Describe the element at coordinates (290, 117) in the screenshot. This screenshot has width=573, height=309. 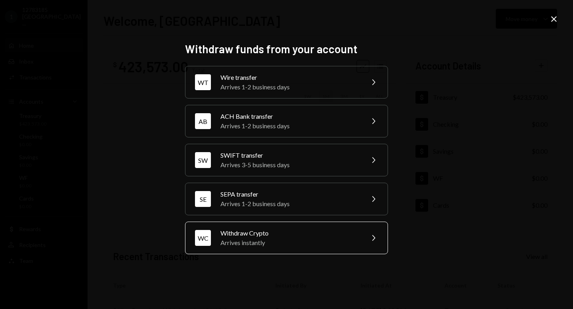
I see `div: ACH Bank transfer` at that location.